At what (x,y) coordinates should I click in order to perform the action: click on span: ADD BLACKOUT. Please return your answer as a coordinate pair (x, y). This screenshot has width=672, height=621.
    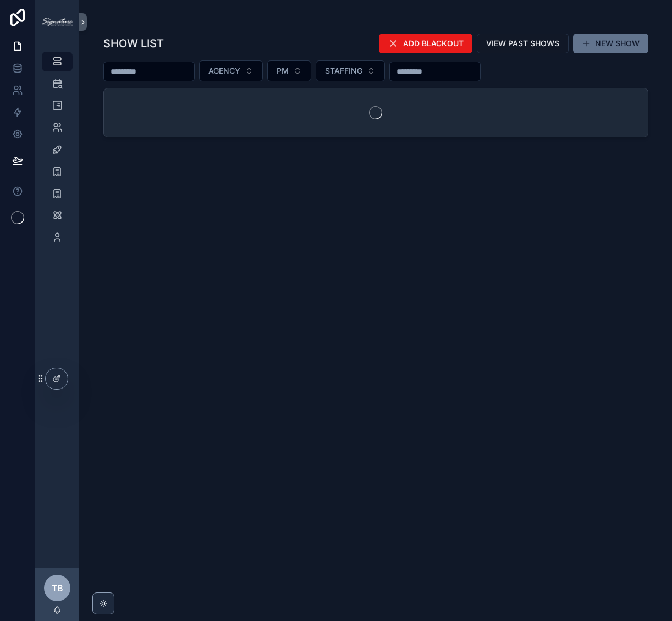
    Looking at the image, I should click on (433, 44).